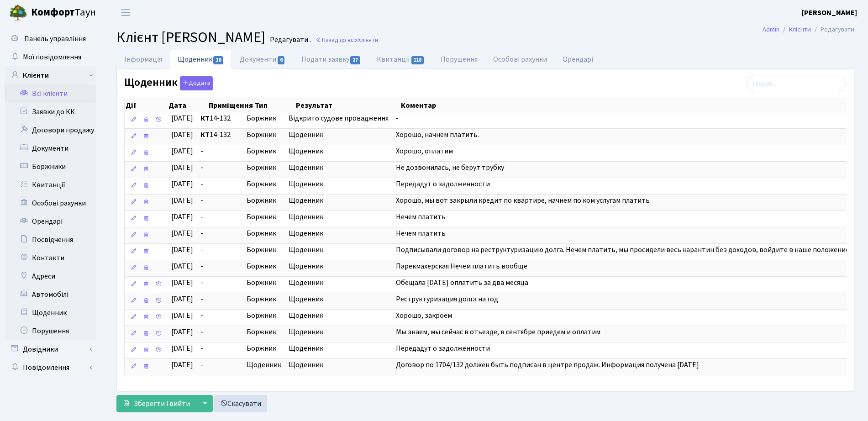  I want to click on a: Заявки до КК, so click(50, 112).